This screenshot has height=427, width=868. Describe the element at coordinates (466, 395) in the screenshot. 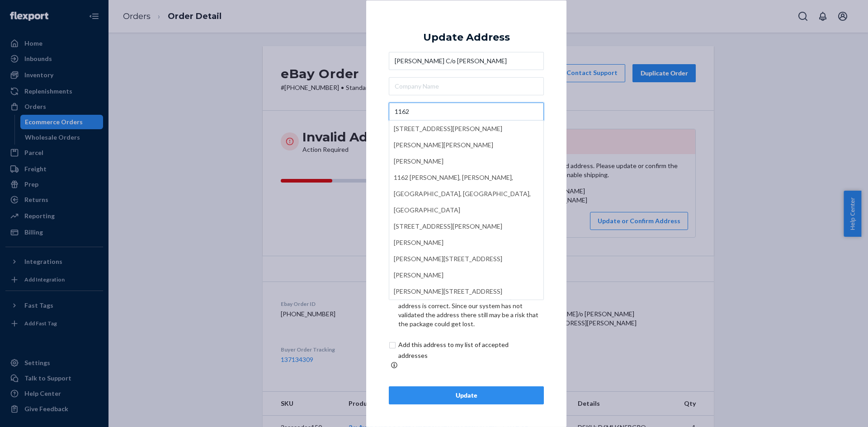

I see `div: Update` at that location.